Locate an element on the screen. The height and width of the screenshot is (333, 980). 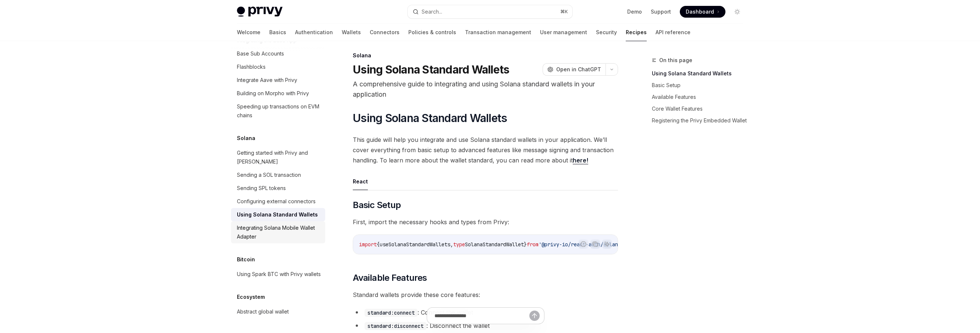
div: Configuring external connectors is located at coordinates (277, 201).